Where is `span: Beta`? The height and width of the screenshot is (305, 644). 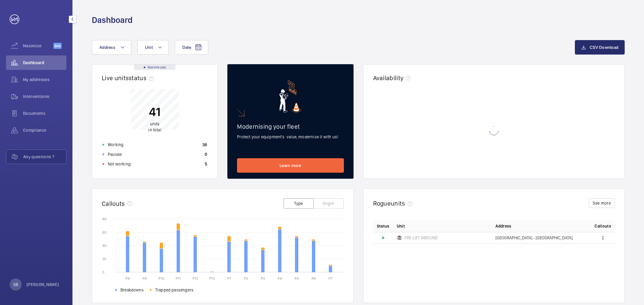
span: Beta is located at coordinates (58, 46).